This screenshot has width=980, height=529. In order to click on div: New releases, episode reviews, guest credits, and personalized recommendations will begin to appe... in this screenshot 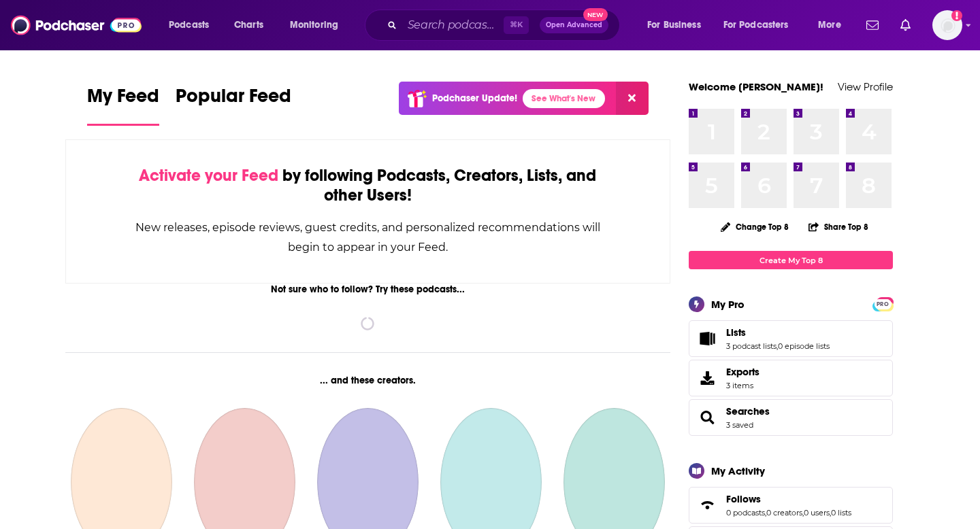, I will do `click(367, 237)`.